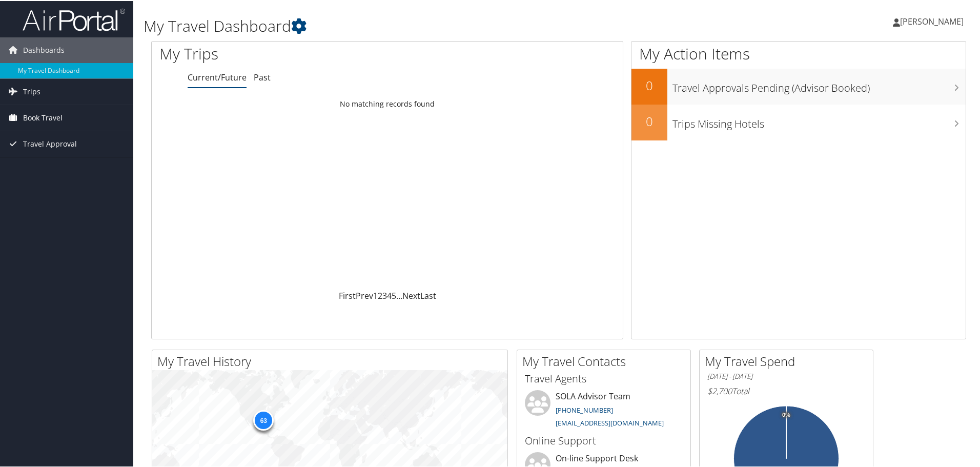 This screenshot has width=980, height=467. I want to click on div: 63, so click(263, 420).